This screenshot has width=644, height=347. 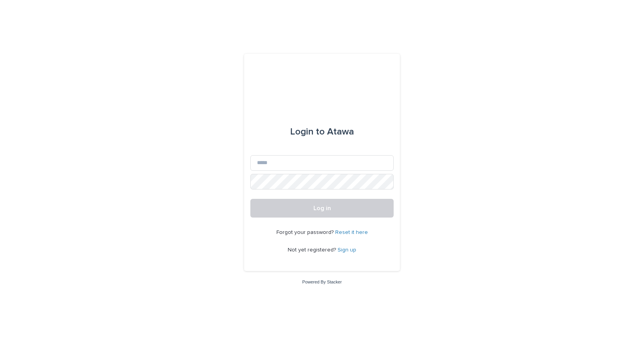 What do you see at coordinates (322, 208) in the screenshot?
I see `button: Log in` at bounding box center [322, 208].